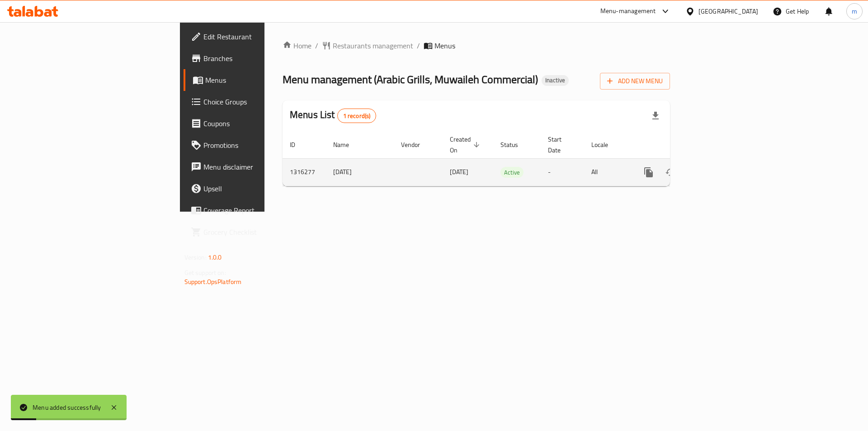  Describe the element at coordinates (607, 172) in the screenshot. I see `td: All` at that location.